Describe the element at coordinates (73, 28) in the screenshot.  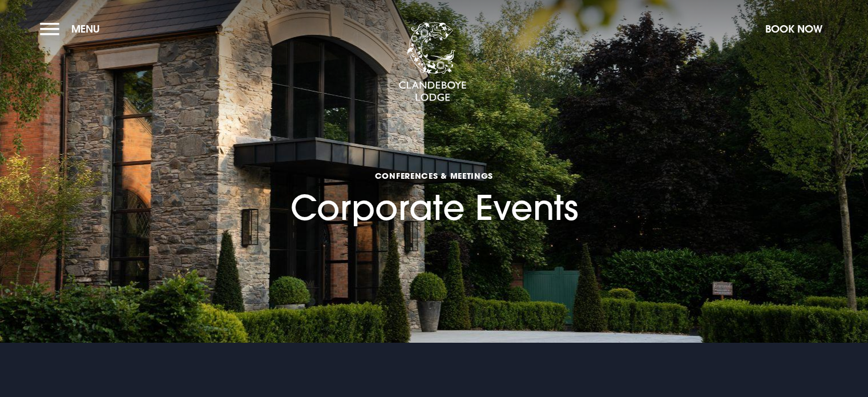
I see `button: Menu` at that location.